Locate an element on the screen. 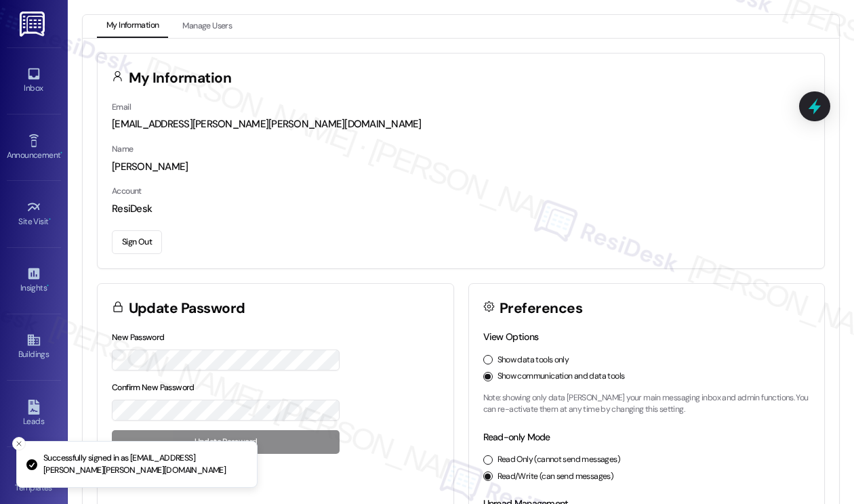 The width and height of the screenshot is (854, 504). label: Show communication and data tools is located at coordinates (561, 376).